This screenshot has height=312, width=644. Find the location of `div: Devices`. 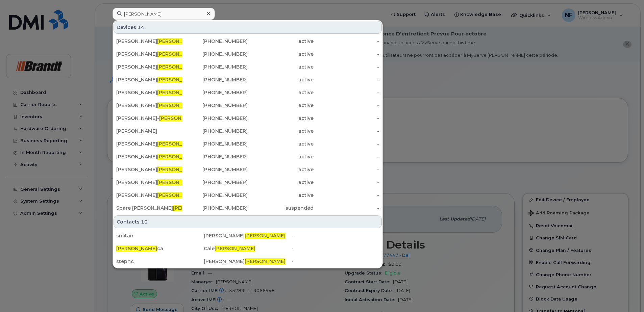

div: Devices is located at coordinates (248, 28).